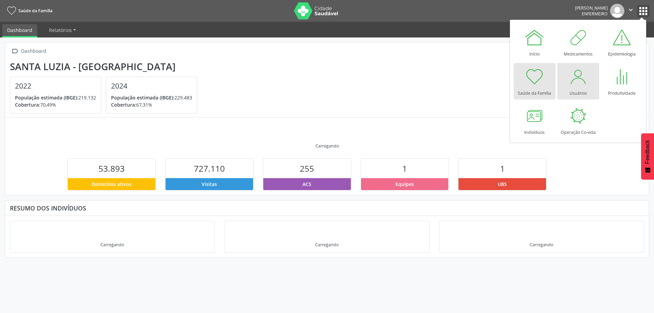 This screenshot has height=313, width=654. What do you see at coordinates (647, 156) in the screenshot?
I see `button: Feedback - Mostrar pesquisa` at bounding box center [647, 156].